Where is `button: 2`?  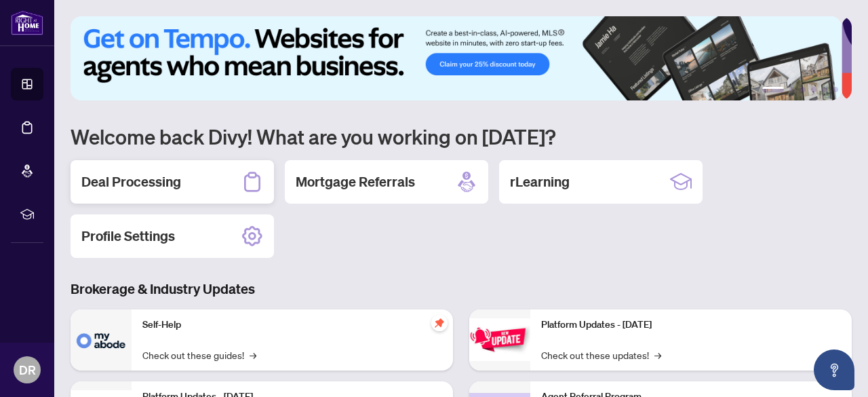
button: 2 is located at coordinates (792, 89).